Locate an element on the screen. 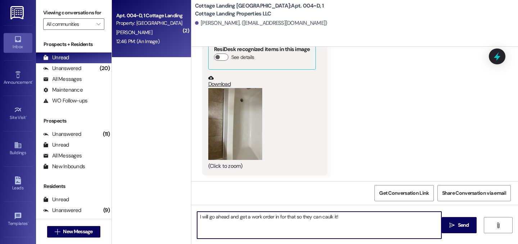  a: Inbox is located at coordinates (18, 43).